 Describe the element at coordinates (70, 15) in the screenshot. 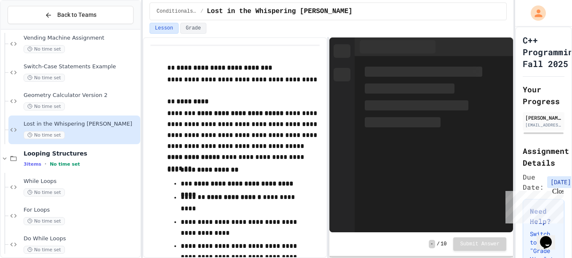

I see `button: Back to Teams` at that location.